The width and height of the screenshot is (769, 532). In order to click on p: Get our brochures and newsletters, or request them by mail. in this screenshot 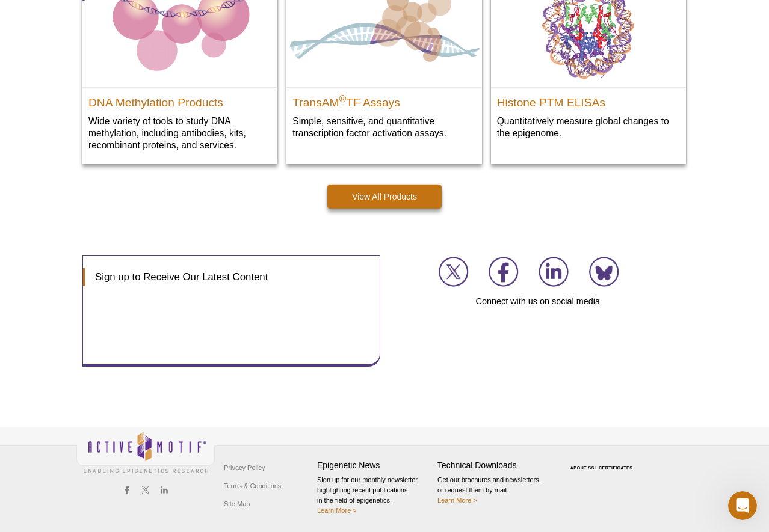, I will do `click(495, 490)`.